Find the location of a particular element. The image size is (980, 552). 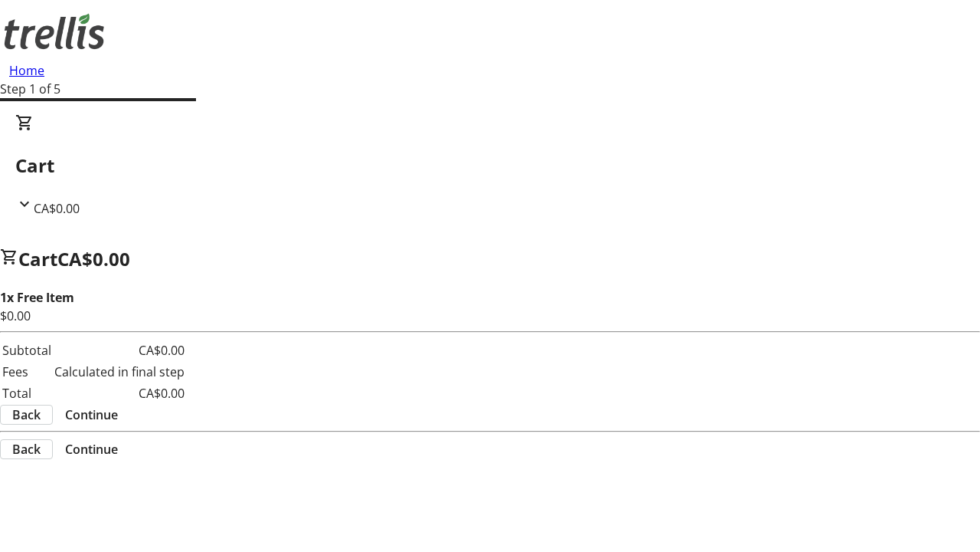

td: Subtotal is located at coordinates (26, 350).